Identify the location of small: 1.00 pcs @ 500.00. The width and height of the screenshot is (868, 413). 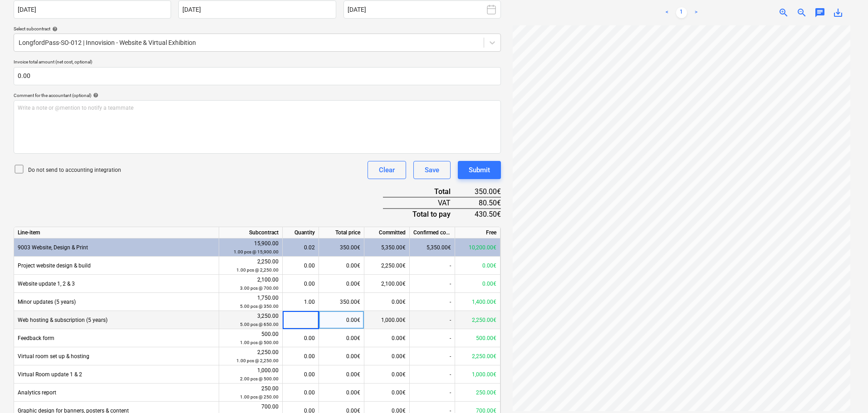
(259, 343).